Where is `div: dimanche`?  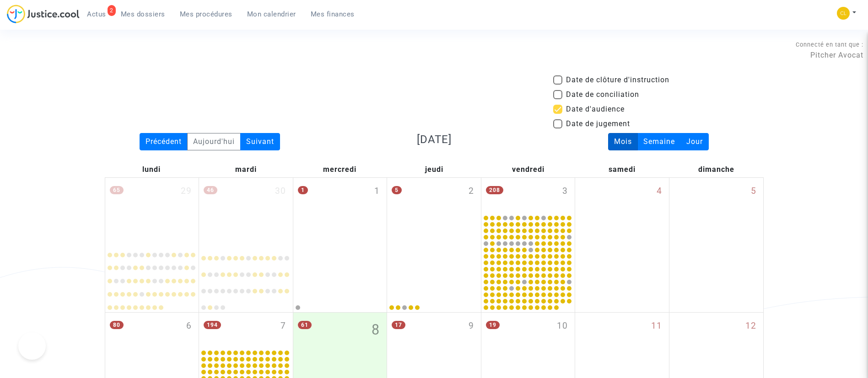
div: dimanche is located at coordinates (717, 169).